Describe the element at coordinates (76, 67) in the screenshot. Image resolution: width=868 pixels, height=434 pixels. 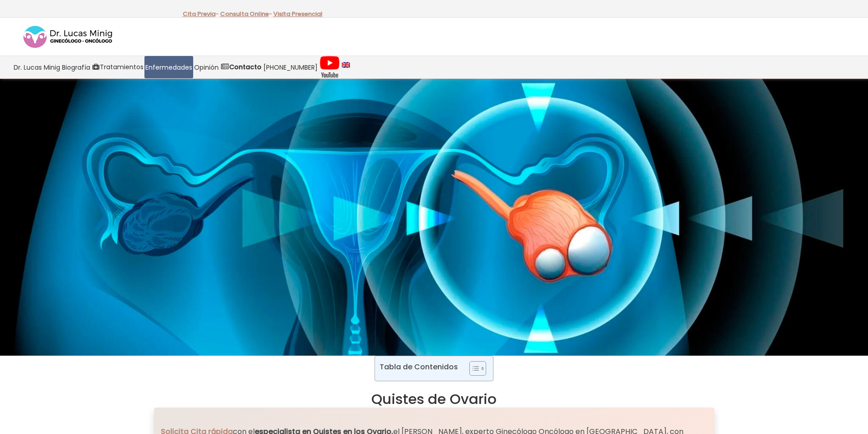
I see `span: Biografía` at that location.